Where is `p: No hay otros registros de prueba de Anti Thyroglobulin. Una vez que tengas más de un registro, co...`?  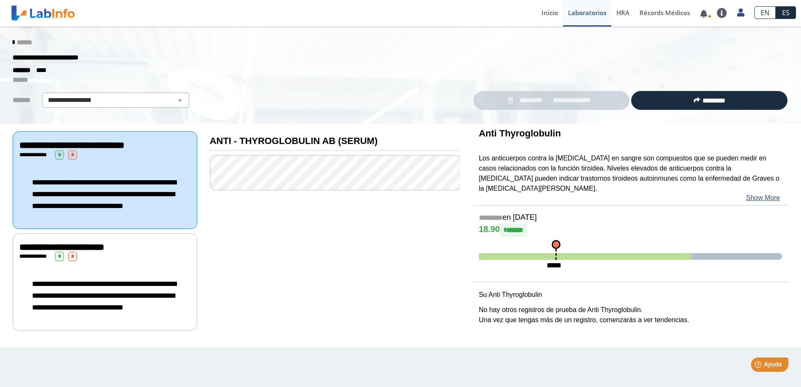
p: No hay otros registros de prueba de Anti Thyroglobulin. Una vez que tengas más de un registro, co... is located at coordinates (630, 315).